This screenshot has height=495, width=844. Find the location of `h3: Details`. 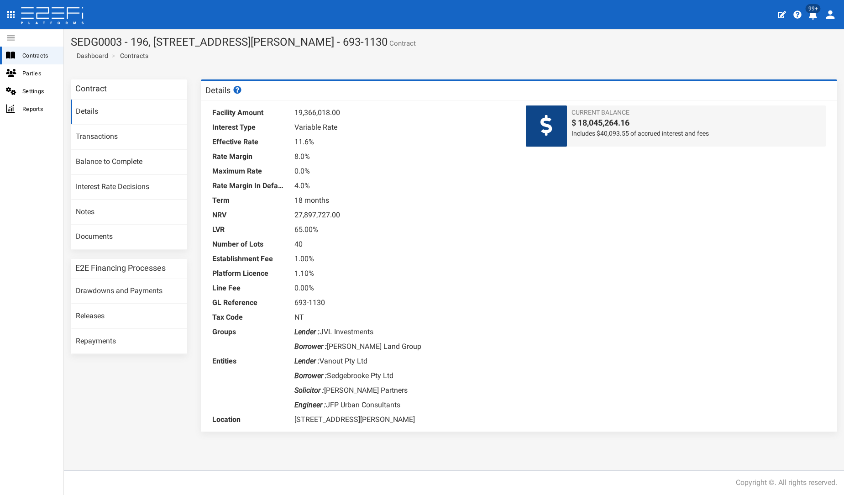

h3: Details is located at coordinates (224, 90).